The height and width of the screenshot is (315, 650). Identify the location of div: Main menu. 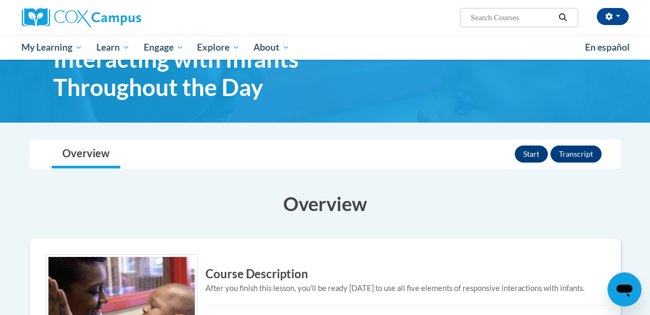
(325, 47).